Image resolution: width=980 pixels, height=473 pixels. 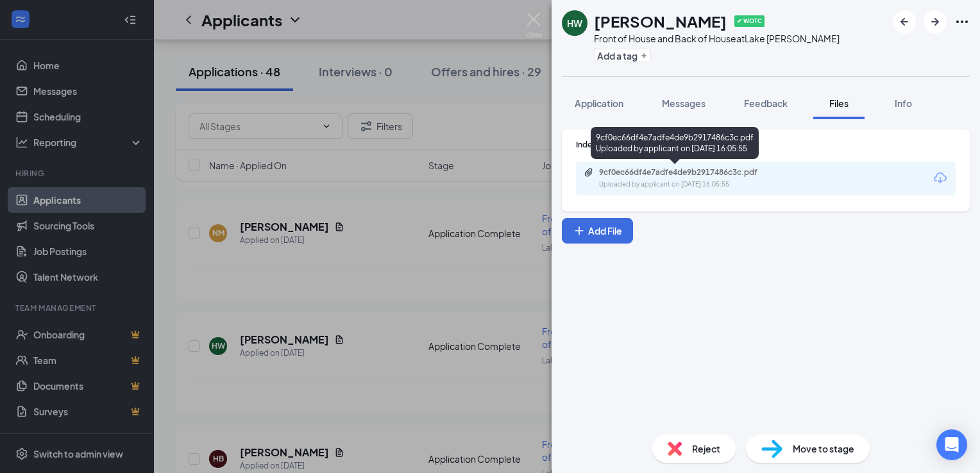 I want to click on button: PlusAdd a tag, so click(x=622, y=55).